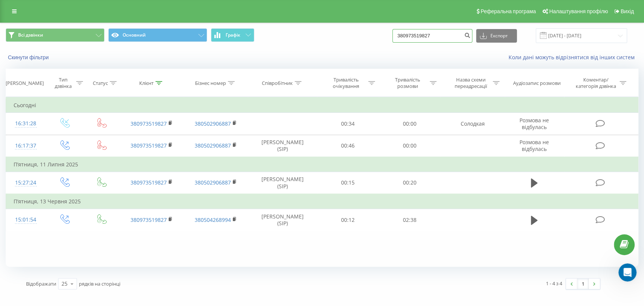 The height and width of the screenshot is (306, 644). I want to click on div: Бізнес номер, so click(211, 83).